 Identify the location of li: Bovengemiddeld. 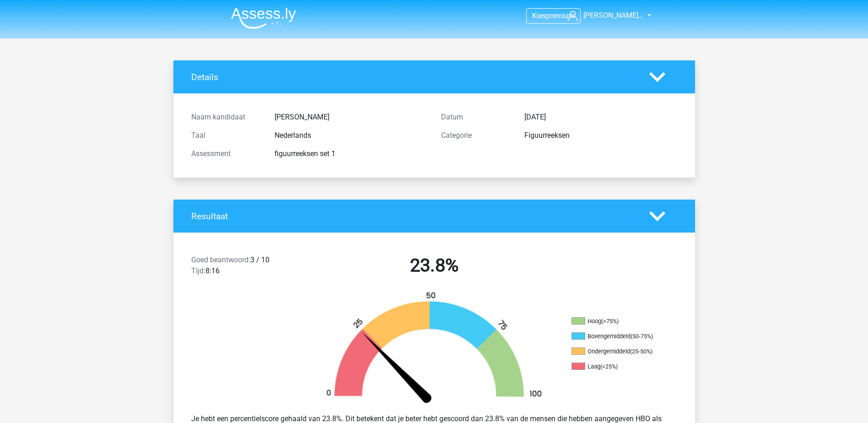
(617, 337).